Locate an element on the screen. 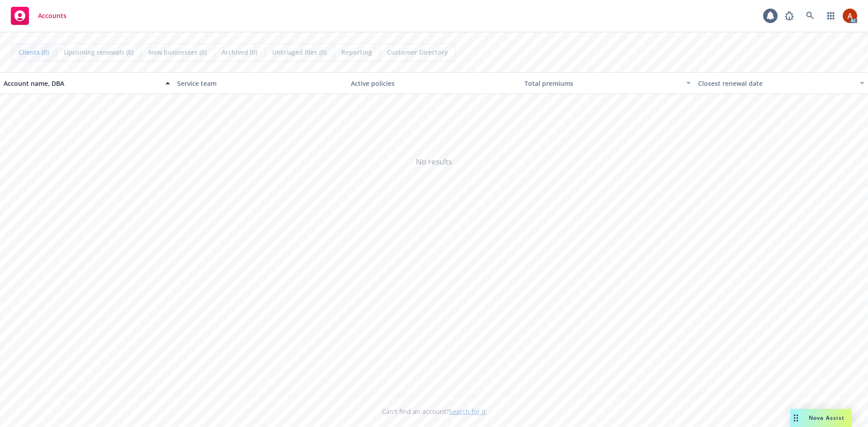 This screenshot has height=427, width=868. img: photo is located at coordinates (850, 16).